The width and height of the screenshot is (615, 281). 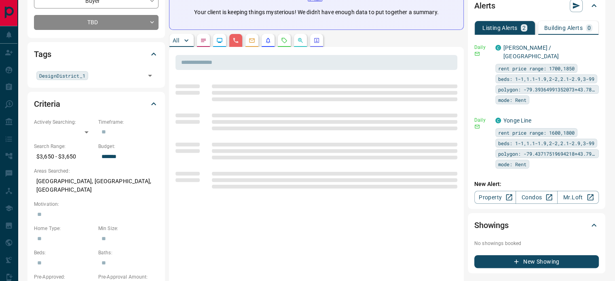 What do you see at coordinates (128, 228) in the screenshot?
I see `p: Min Size:` at bounding box center [128, 228].